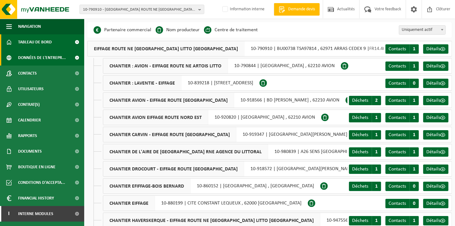 This screenshot has height=226, width=455. I want to click on span: CHANTIER : AVION - EIFFAGE ROUTE NE ARTOIS LITTO, so click(166, 66).